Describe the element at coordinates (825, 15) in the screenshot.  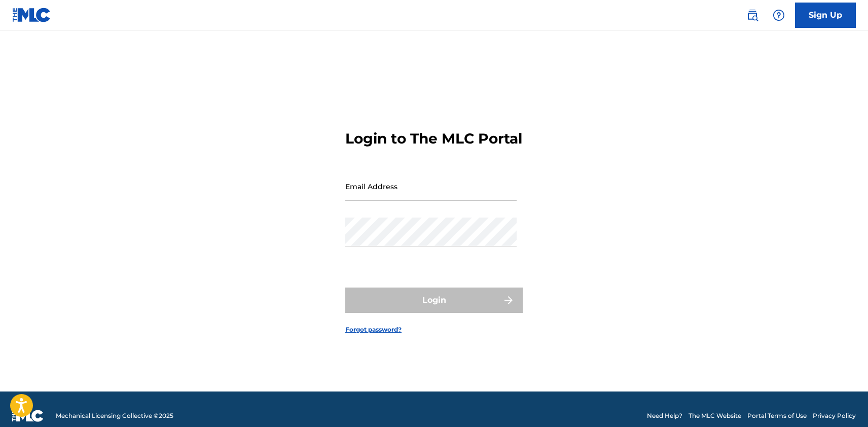
I see `a: Sign Up` at that location.